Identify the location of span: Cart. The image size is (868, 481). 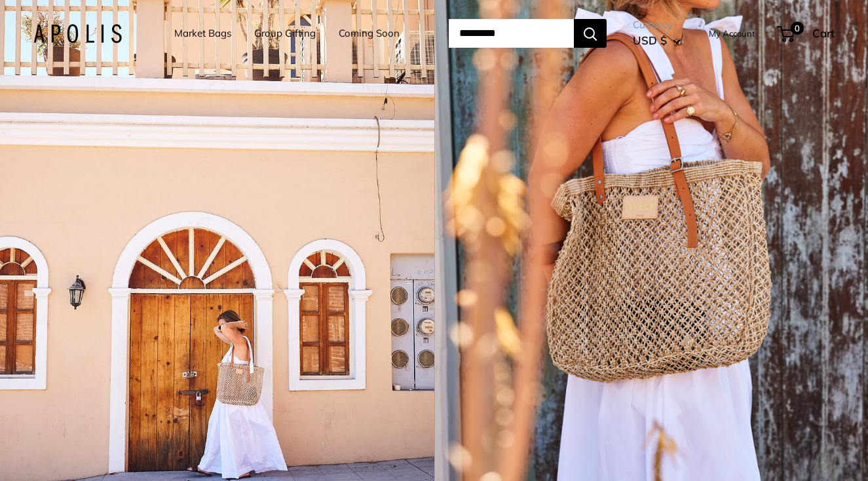
(824, 32).